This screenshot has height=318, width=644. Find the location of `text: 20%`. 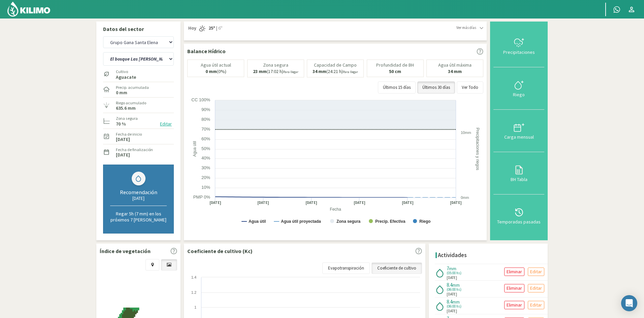

text: 20% is located at coordinates (206, 177).